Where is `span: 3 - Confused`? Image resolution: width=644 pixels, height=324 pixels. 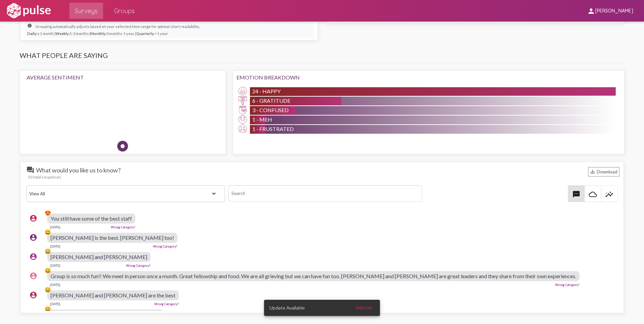
span: 3 - Confused is located at coordinates (271, 110).